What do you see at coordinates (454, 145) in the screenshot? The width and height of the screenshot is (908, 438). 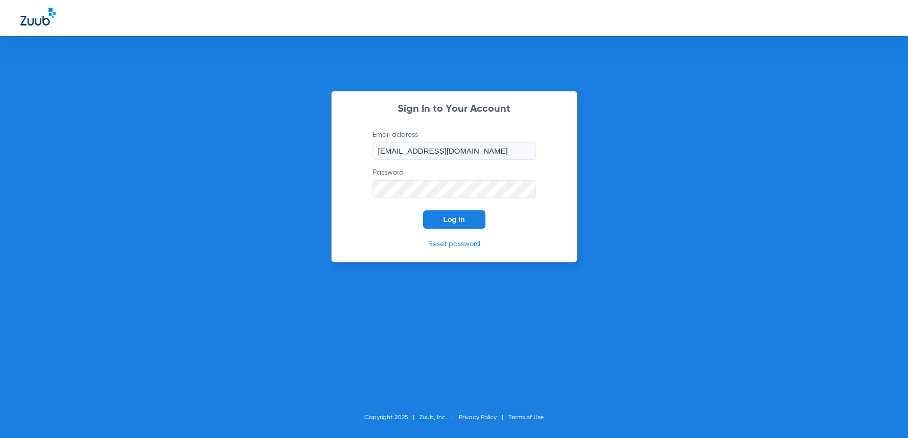 I see `label: Email address` at bounding box center [454, 145].